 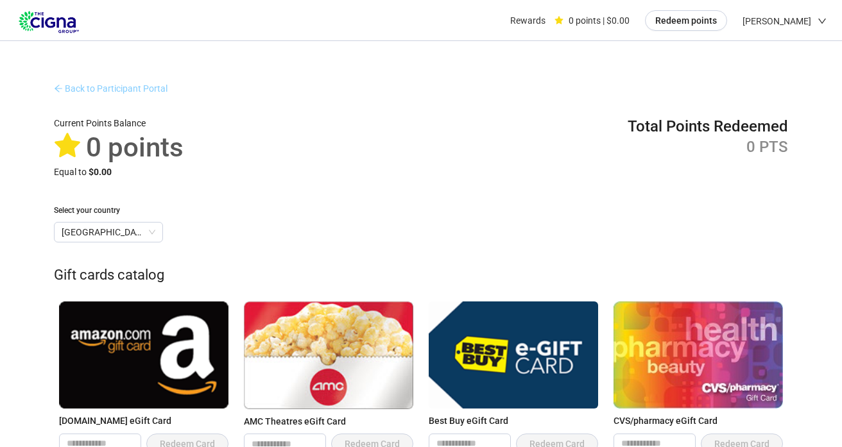 What do you see at coordinates (698, 421) in the screenshot?
I see `div: CVS/pharmacy eGift Card` at bounding box center [698, 421].